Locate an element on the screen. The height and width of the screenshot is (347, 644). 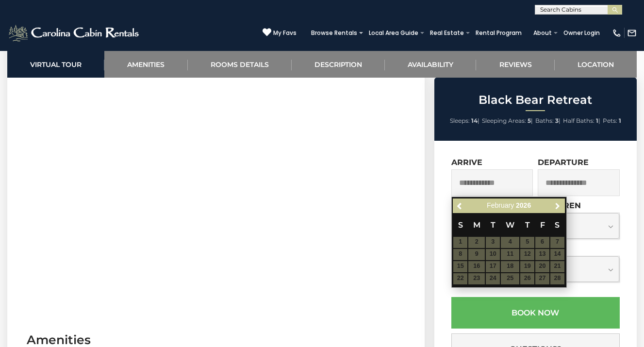
a: Browse Rentals is located at coordinates (334, 33).